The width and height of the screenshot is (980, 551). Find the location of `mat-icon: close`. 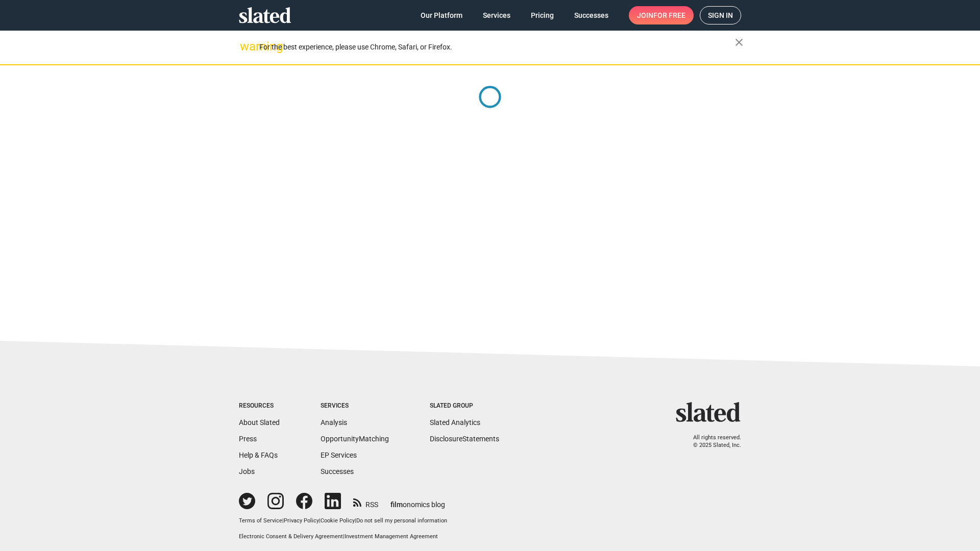

mat-icon: close is located at coordinates (739, 43).